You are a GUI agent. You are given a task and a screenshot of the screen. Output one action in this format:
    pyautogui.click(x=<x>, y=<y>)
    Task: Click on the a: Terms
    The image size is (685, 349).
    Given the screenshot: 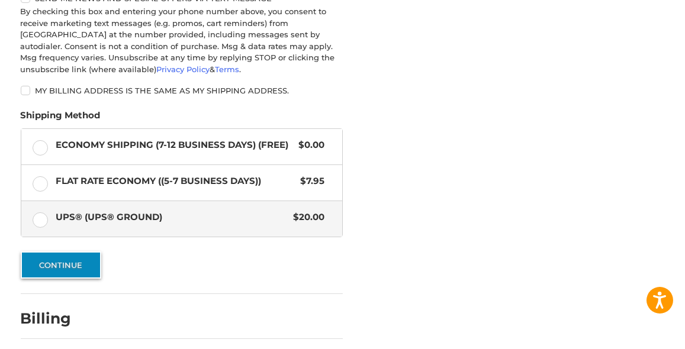 What is the action you would take?
    pyautogui.click(x=227, y=69)
    